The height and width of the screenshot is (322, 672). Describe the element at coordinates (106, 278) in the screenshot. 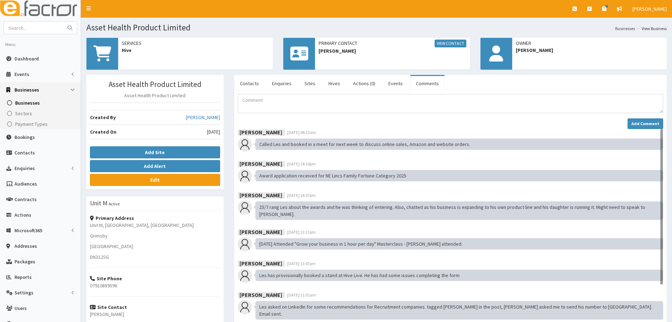

I see `strong: Site Phone` at that location.